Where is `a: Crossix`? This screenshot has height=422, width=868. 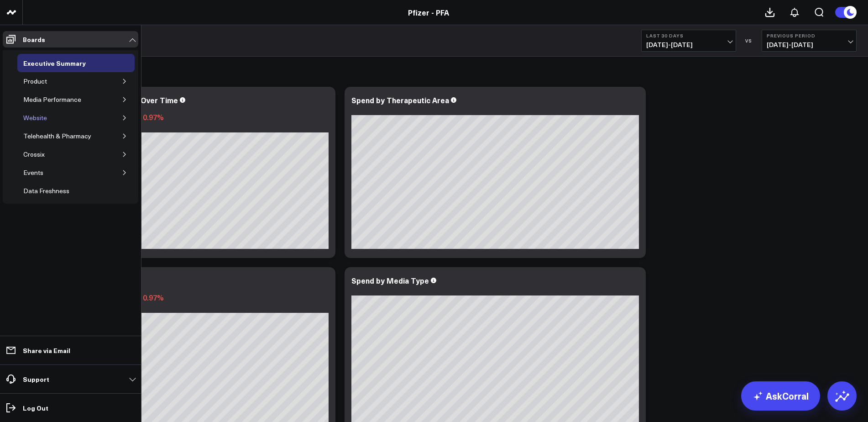
a: Crossix is located at coordinates (34, 154).